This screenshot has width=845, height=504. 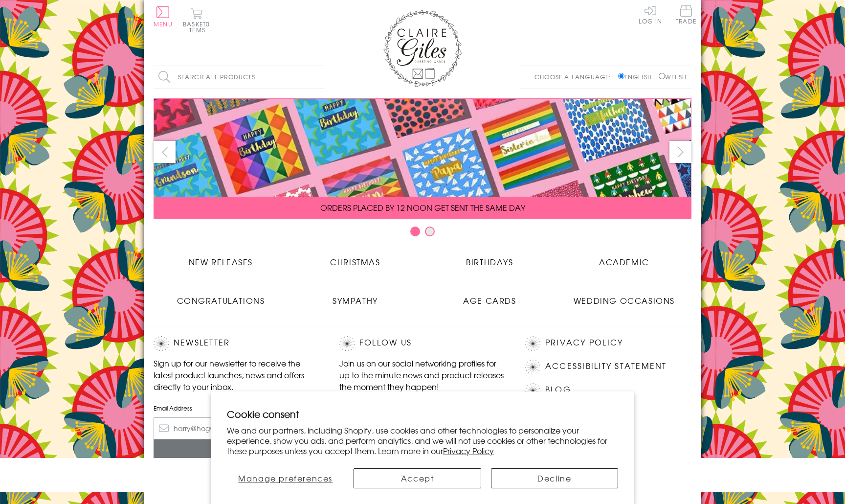 I want to click on p: Sign up for our newsletter to receive the latest product launches, news and offers directly to yo..., so click(x=237, y=375).